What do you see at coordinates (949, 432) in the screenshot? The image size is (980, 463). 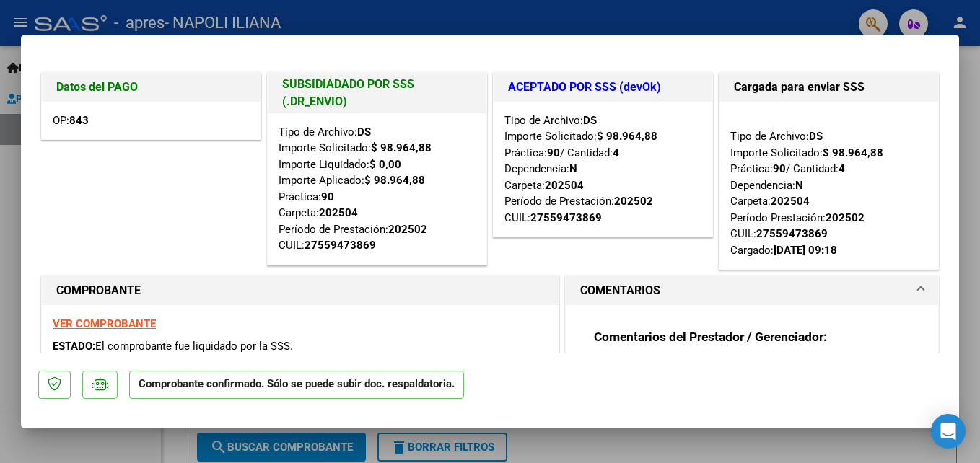 I see `div: Open Intercom Messenger` at bounding box center [949, 432].